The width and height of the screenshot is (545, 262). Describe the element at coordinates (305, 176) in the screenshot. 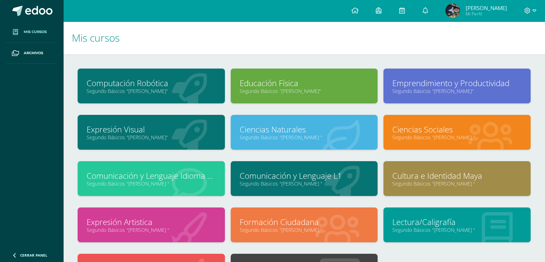

I see `a: Comunicación y Lenguaje L1` at that location.